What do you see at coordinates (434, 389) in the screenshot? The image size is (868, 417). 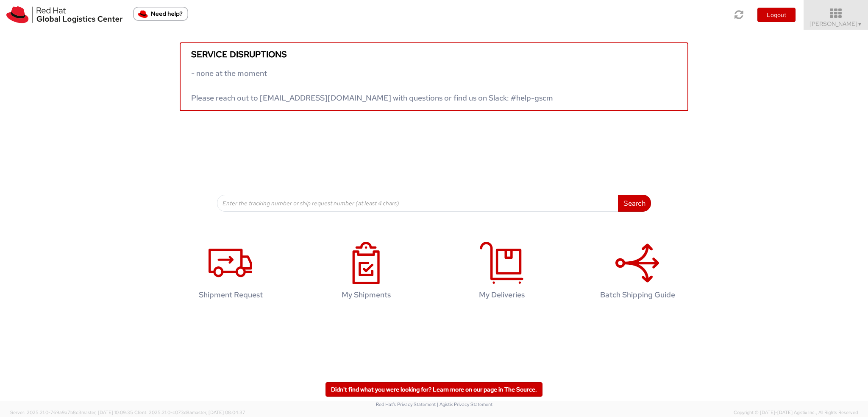 I see `a: Didn't find what you were looking for? Learn more on our page in The Source.` at bounding box center [434, 389].